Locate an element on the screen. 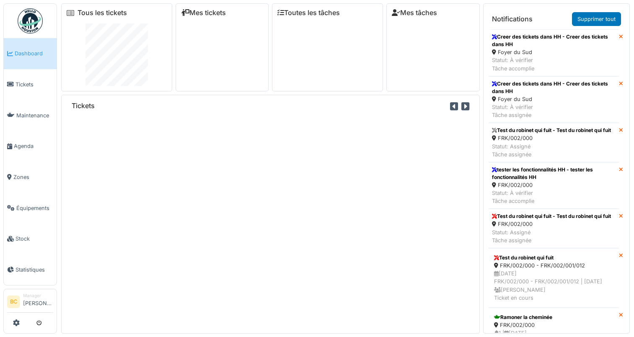  div: Test du robinet qui fuit is located at coordinates (554, 258).